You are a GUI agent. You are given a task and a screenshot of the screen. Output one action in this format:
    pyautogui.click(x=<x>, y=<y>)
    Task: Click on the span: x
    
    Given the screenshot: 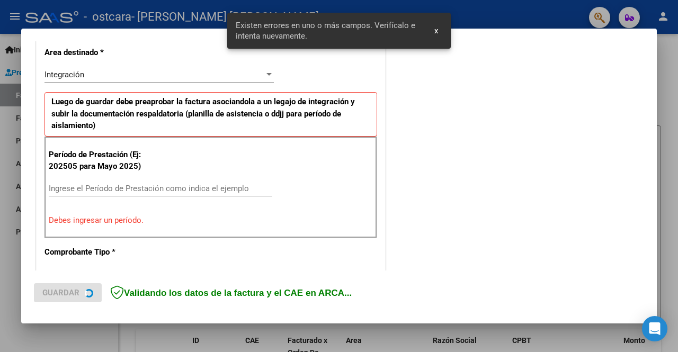 What is the action you would take?
    pyautogui.click(x=436, y=31)
    